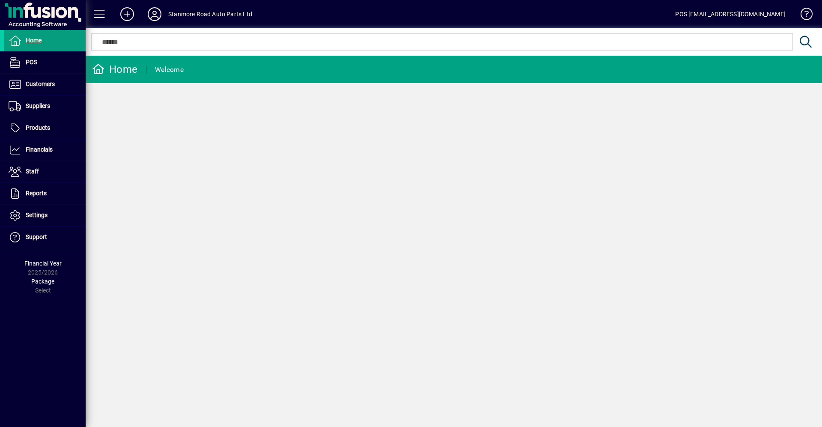  Describe the element at coordinates (43, 263) in the screenshot. I see `span: Financial Year` at that location.